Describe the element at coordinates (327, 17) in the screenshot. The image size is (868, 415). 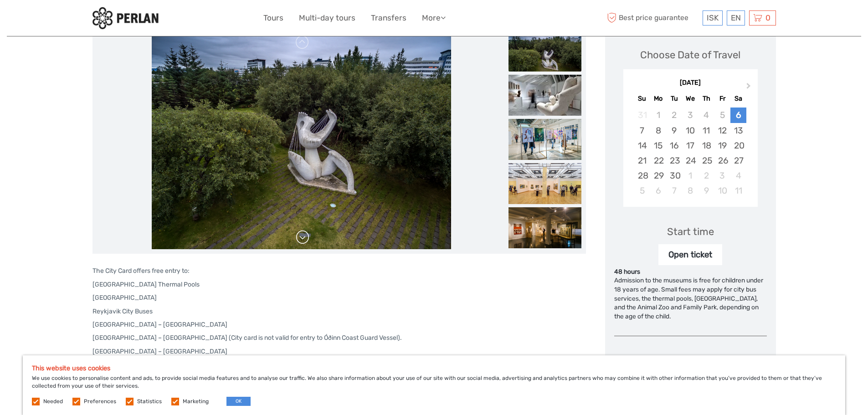
I see `a: Multi-day tours` at that location.